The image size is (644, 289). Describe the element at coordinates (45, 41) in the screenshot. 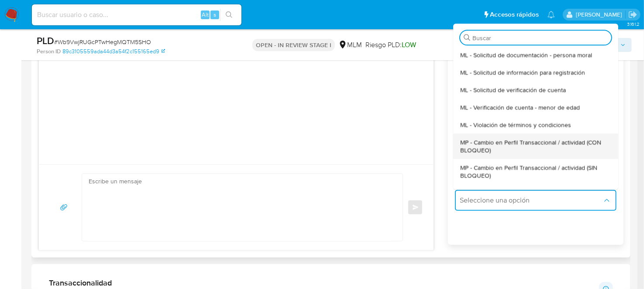

I see `b: PLD` at that location.